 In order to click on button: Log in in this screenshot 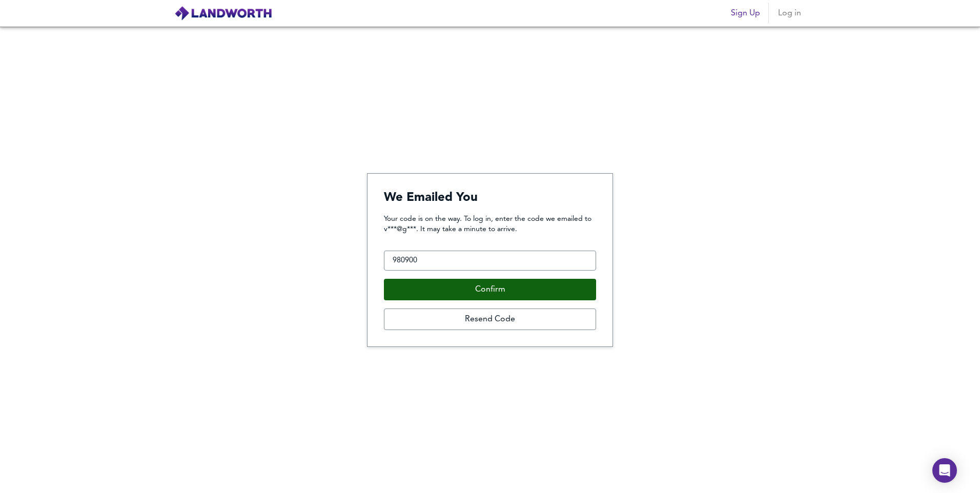, I will do `click(789, 13)`.